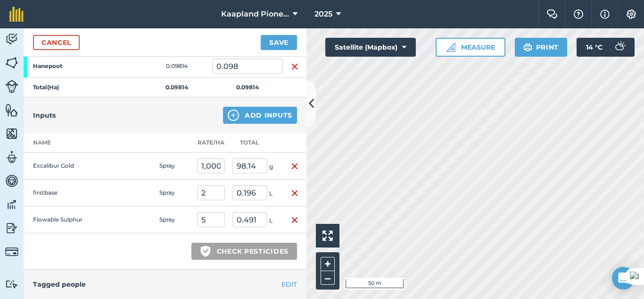 This screenshot has height=299, width=644. Describe the element at coordinates (70, 166) in the screenshot. I see `td: Excalibur Gold` at that location.